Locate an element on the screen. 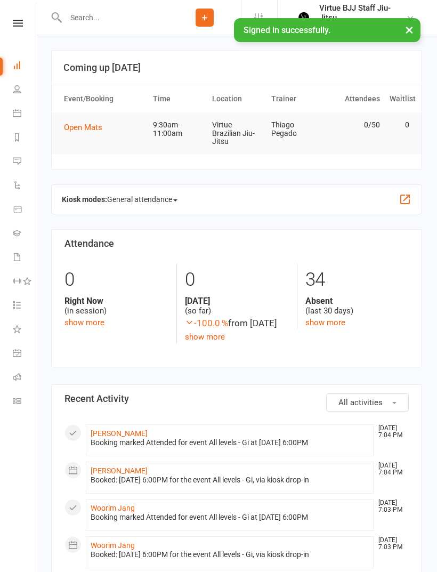  strong: Right Now is located at coordinates (116, 301).